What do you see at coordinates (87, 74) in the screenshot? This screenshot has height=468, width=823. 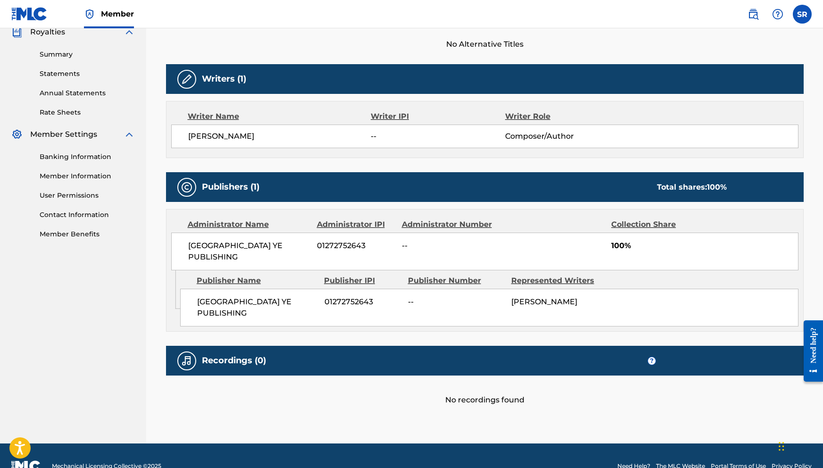 I see `a: Statements` at bounding box center [87, 74].